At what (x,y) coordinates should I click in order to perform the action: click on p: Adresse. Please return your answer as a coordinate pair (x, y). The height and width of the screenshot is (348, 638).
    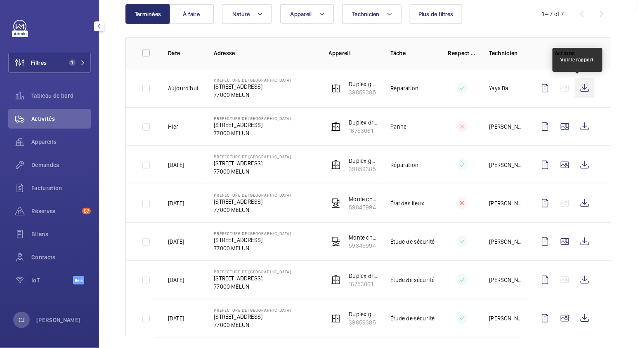
    Looking at the image, I should click on (264, 53).